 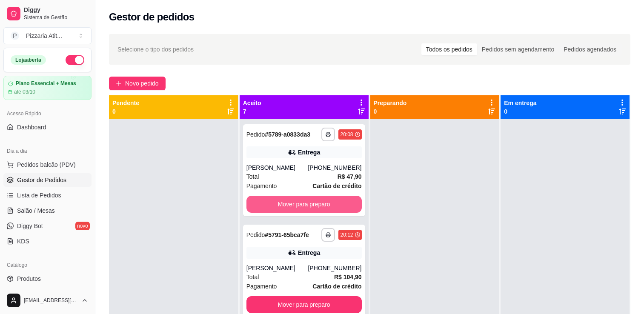 I want to click on h2: Gestor de pedidos, so click(x=152, y=17).